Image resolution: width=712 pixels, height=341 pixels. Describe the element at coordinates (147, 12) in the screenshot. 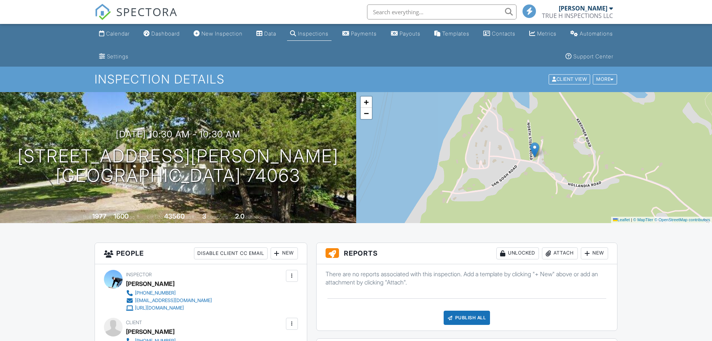

I see `span: SPECTORA` at that location.